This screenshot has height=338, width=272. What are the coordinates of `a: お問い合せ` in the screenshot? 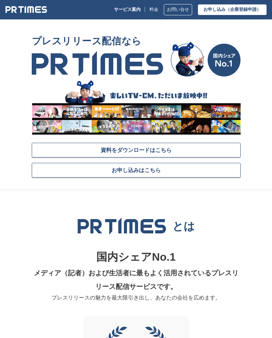 It's located at (178, 10).